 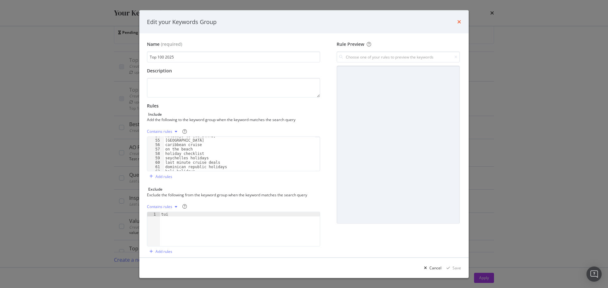 What do you see at coordinates (304, 144) in the screenshot?
I see `div: modal` at bounding box center [304, 144].